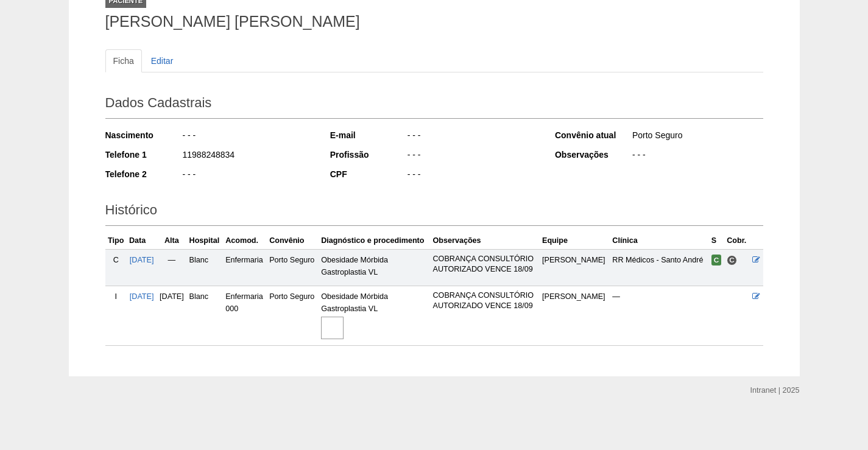 This screenshot has width=868, height=450. Describe the element at coordinates (247, 156) in the screenshot. I see `div: 11988248834` at that location.